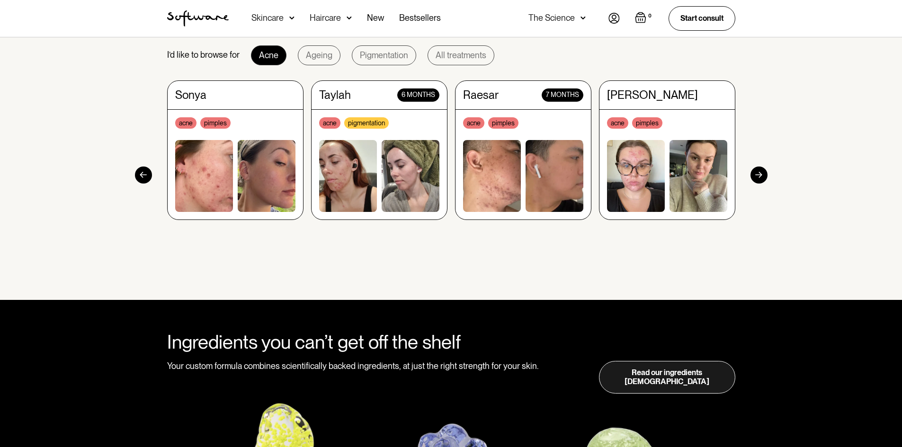  What do you see at coordinates (702, 18) in the screenshot?
I see `a: Start consult` at bounding box center [702, 18].